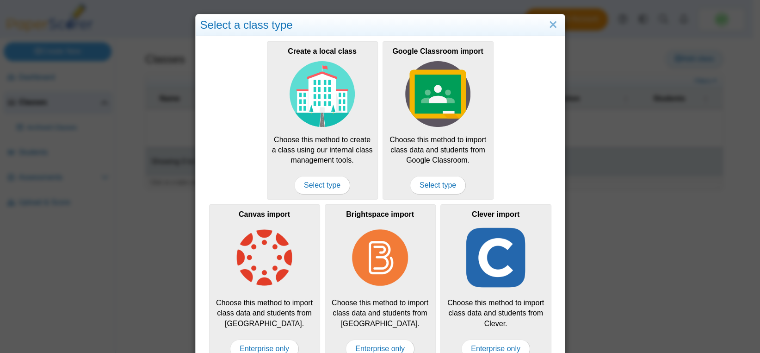 Image resolution: width=760 pixels, height=353 pixels. I want to click on img: class-type-google-classroom.svg, so click(438, 94).